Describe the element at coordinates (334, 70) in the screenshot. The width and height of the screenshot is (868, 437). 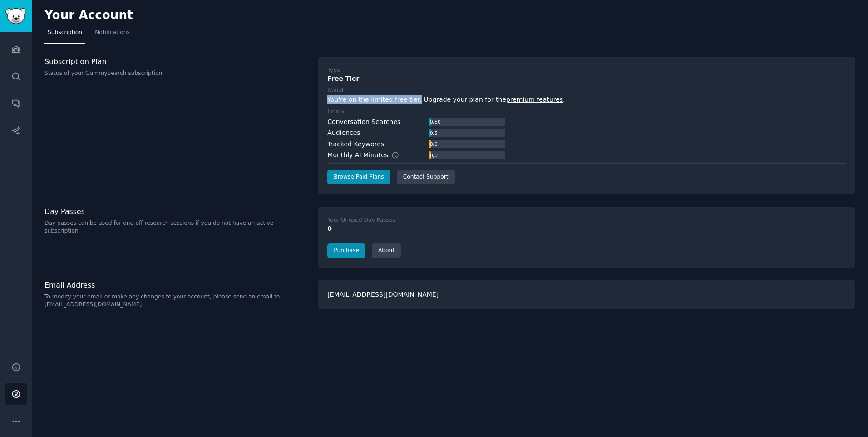
I see `div: Type` at that location.